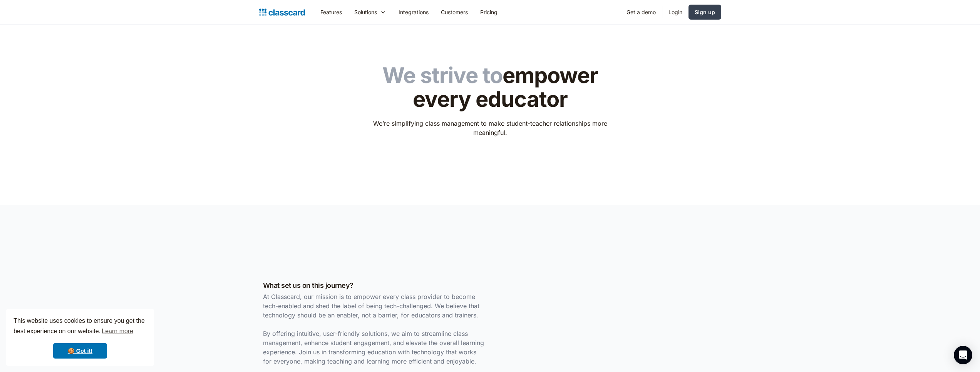  What do you see at coordinates (80, 327) in the screenshot?
I see `span: This website uses cookies to ensure you get the best experience on our website.` at bounding box center [80, 327].